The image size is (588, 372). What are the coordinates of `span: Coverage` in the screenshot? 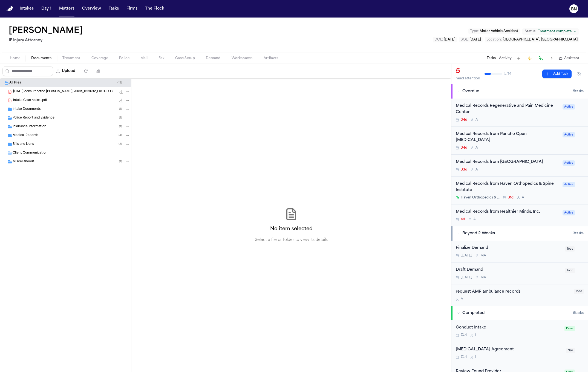 It's located at (99, 59).